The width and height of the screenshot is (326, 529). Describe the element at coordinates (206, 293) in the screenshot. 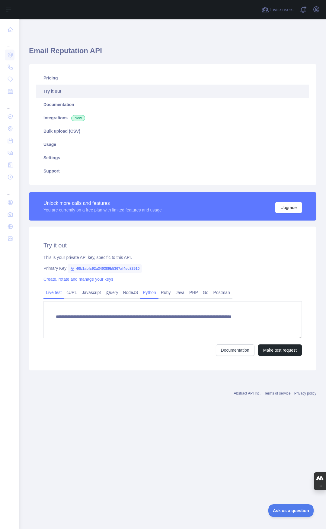

I see `a: Go` at that location.